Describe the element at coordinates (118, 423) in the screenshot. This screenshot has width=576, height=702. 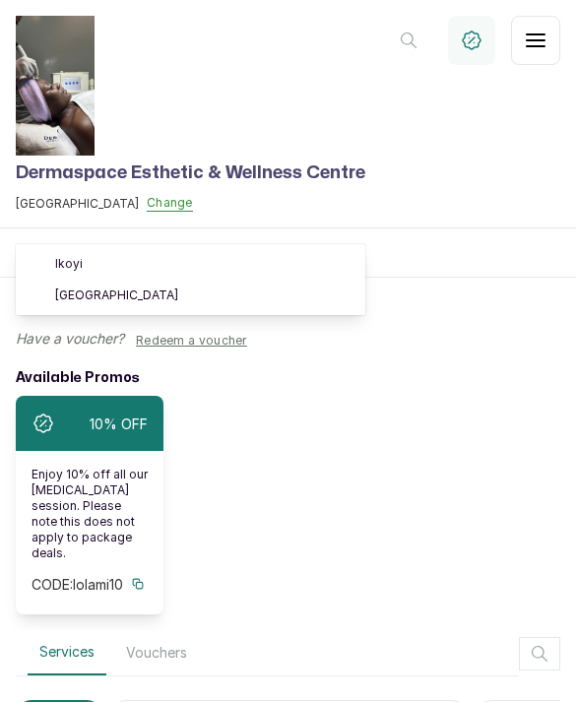
I see `div: 10% OFF` at that location.